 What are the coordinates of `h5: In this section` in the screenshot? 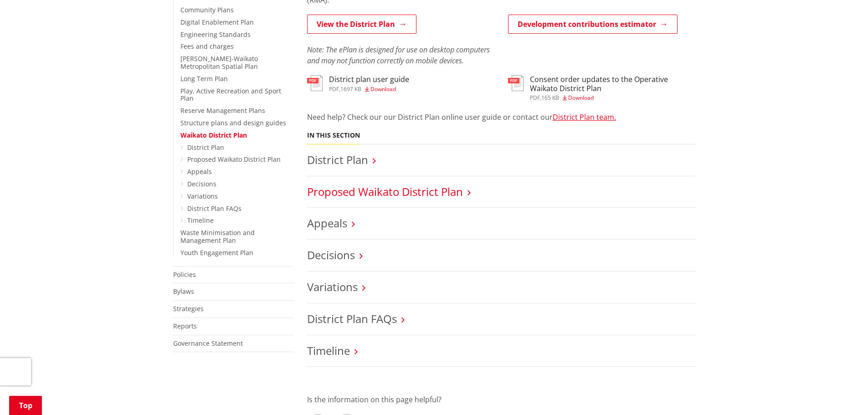 It's located at (334, 135).